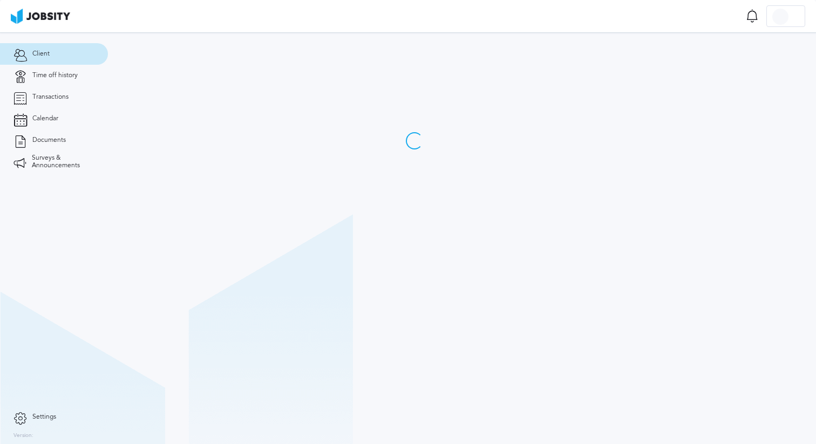 This screenshot has width=816, height=444. Describe the element at coordinates (50, 97) in the screenshot. I see `span: Transactions` at that location.